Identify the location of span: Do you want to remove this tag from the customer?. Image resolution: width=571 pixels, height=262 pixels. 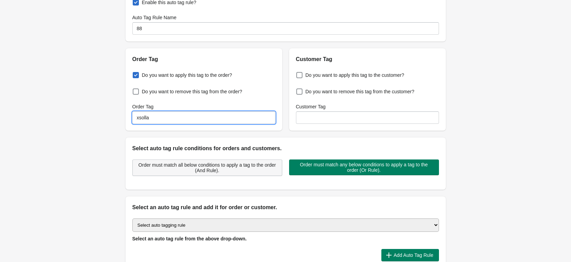
(360, 92).